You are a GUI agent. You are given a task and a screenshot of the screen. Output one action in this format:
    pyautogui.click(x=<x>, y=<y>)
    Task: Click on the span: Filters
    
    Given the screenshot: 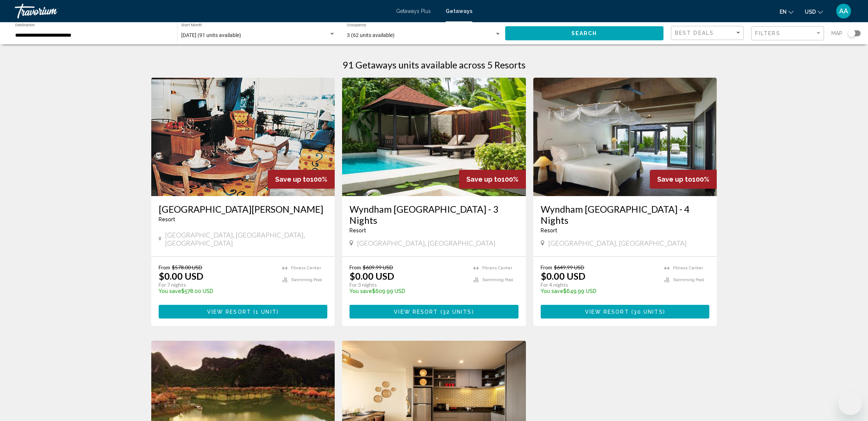 What is the action you would take?
    pyautogui.click(x=768, y=33)
    